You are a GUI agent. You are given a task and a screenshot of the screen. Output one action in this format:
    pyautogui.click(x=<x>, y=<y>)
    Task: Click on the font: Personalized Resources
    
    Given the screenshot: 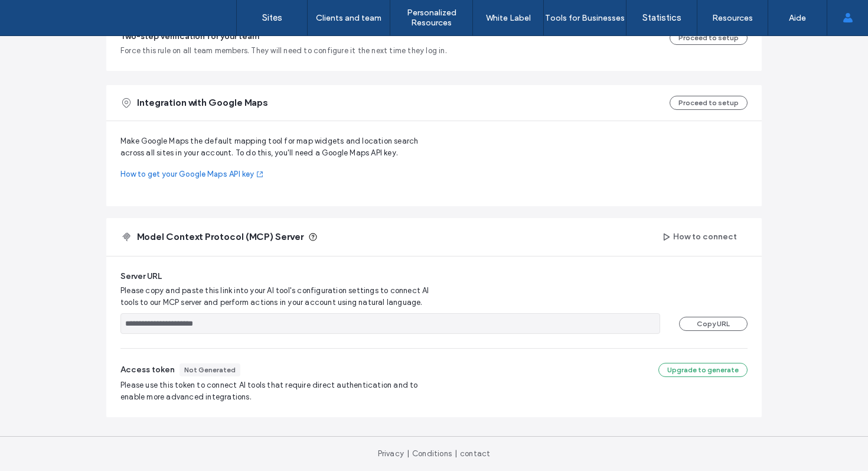 What is the action you would take?
    pyautogui.click(x=431, y=18)
    